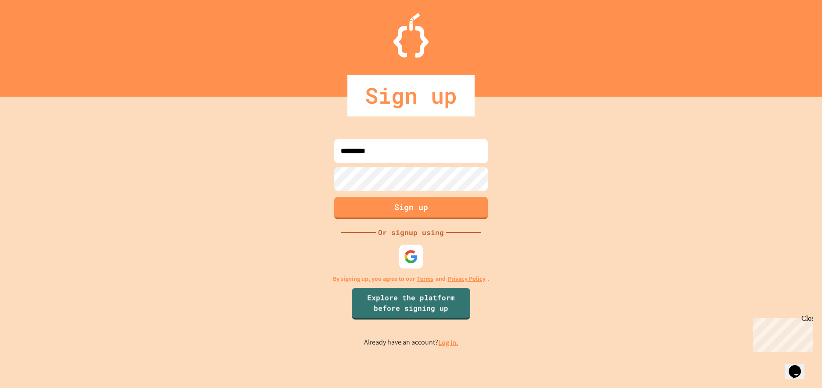 This screenshot has height=388, width=822. I want to click on a: Log in., so click(449, 342).